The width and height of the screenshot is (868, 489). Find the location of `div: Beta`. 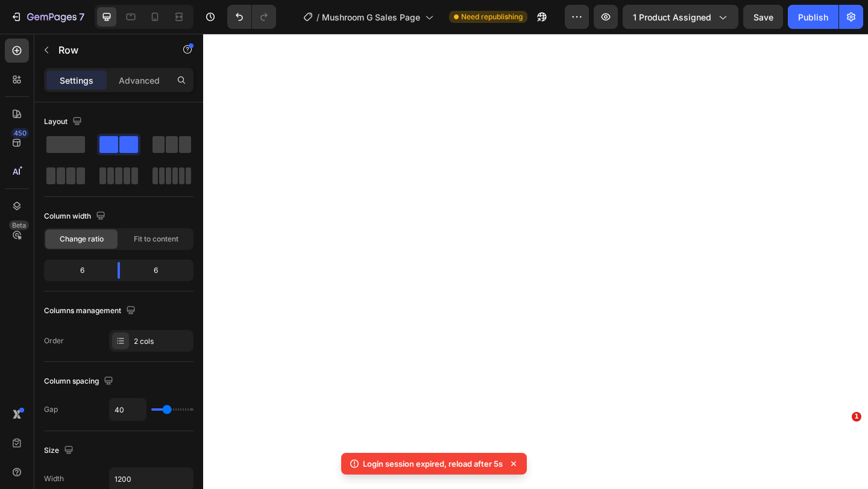

div: Beta is located at coordinates (19, 225).